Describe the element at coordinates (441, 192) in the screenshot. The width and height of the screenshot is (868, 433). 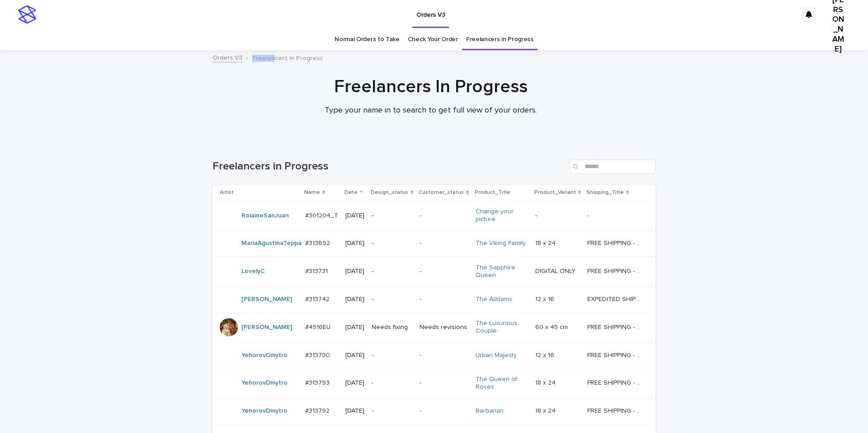
I see `p: Customer_status` at that location.